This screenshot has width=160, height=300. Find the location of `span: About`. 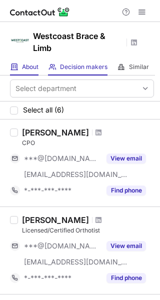

span: About is located at coordinates (30, 67).